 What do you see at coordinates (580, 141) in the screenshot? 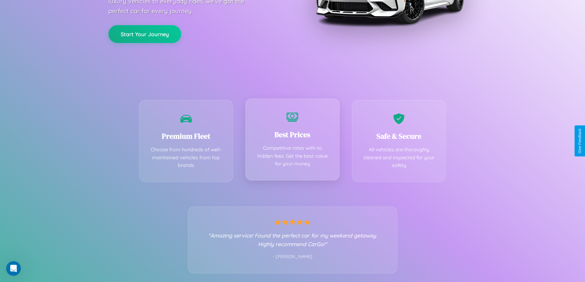
I see `div: Give Feedback` at bounding box center [580, 141].